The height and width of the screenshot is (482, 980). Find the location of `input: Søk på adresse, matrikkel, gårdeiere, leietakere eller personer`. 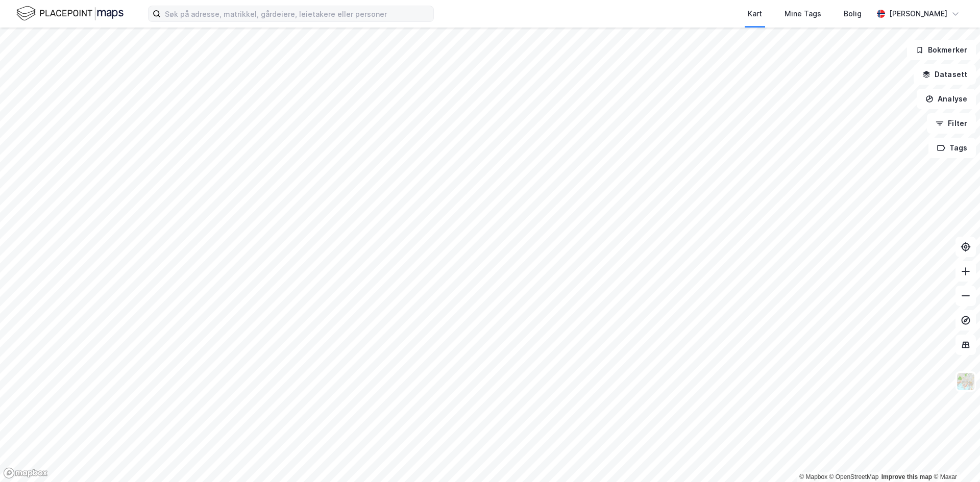

input: Søk på adresse, matrikkel, gårdeiere, leietakere eller personer is located at coordinates (297, 14).